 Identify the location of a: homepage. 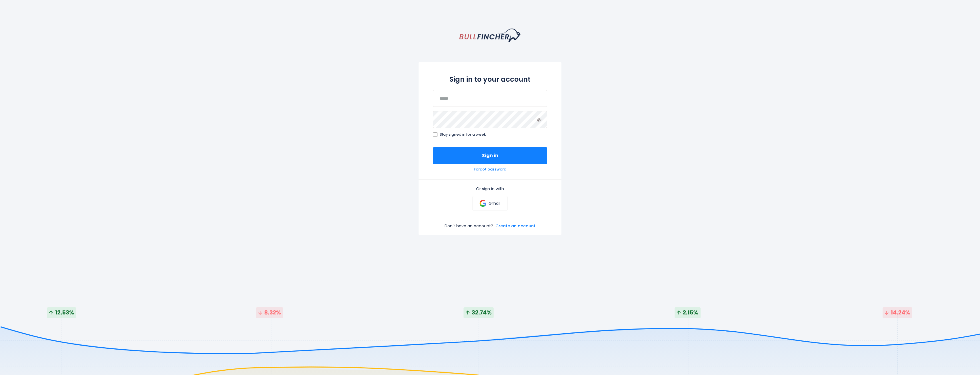
(490, 35).